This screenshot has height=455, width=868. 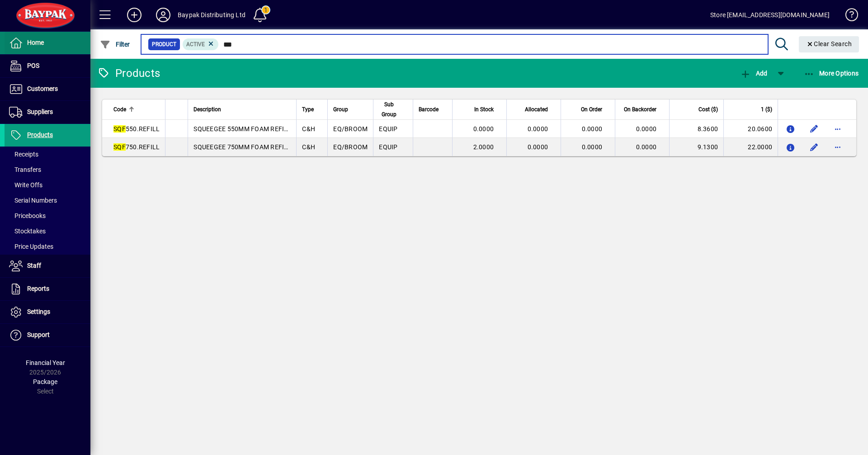 What do you see at coordinates (393, 110) in the screenshot?
I see `div: Sub Group` at bounding box center [393, 110].